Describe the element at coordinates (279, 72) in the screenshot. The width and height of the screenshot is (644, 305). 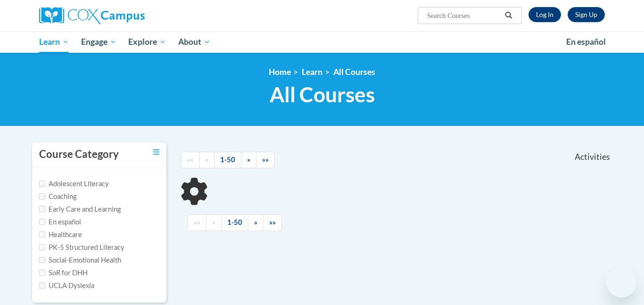
I see `a: Home` at that location.